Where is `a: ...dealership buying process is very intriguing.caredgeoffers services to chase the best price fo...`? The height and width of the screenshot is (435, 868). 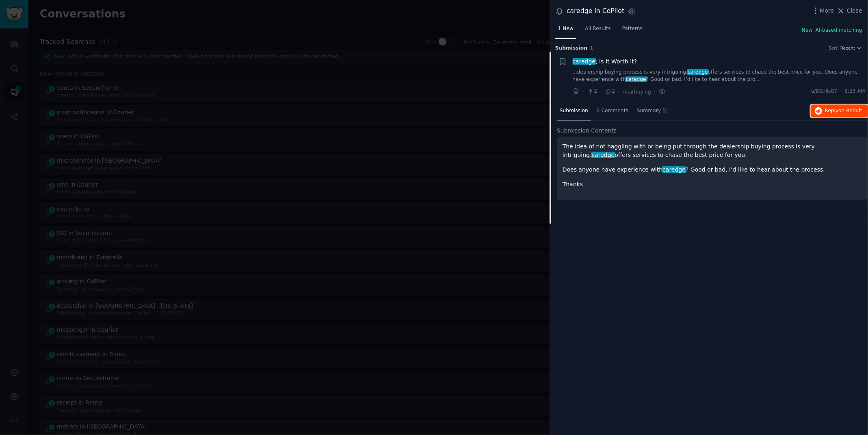 a: ...dealership buying process is very intriguing.caredgeoffers services to chase the best price fo... is located at coordinates (719, 75).